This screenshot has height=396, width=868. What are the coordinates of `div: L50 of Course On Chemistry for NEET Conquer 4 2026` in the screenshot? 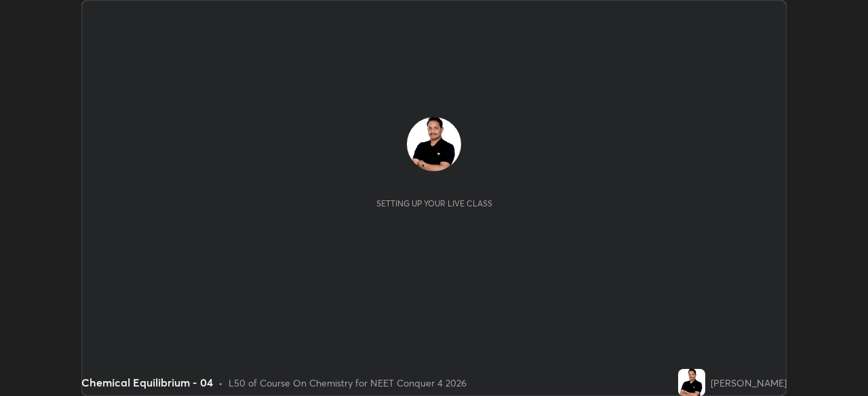 It's located at (347, 383).